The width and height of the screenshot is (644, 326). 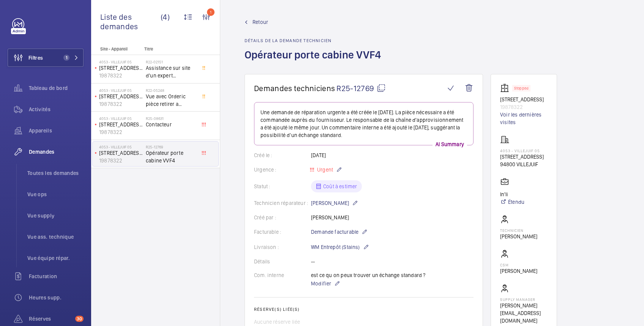 I want to click on span: Retour, so click(x=260, y=22).